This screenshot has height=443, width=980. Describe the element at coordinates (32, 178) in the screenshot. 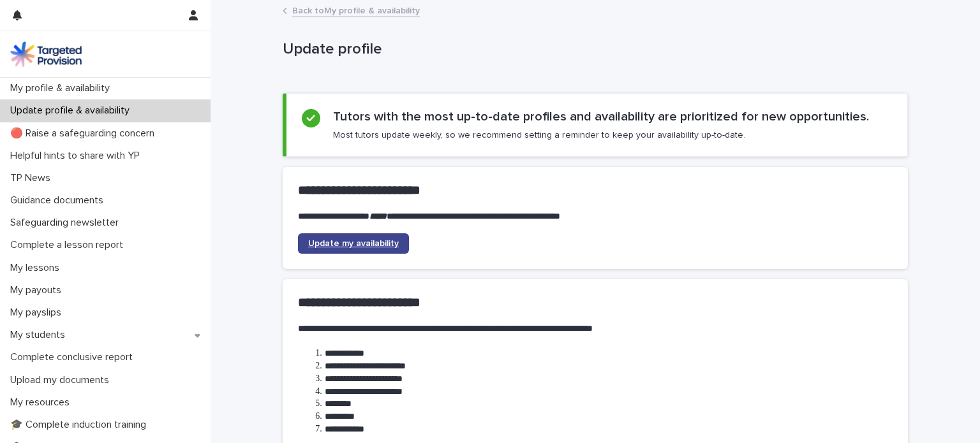

I see `p: TP News` at that location.